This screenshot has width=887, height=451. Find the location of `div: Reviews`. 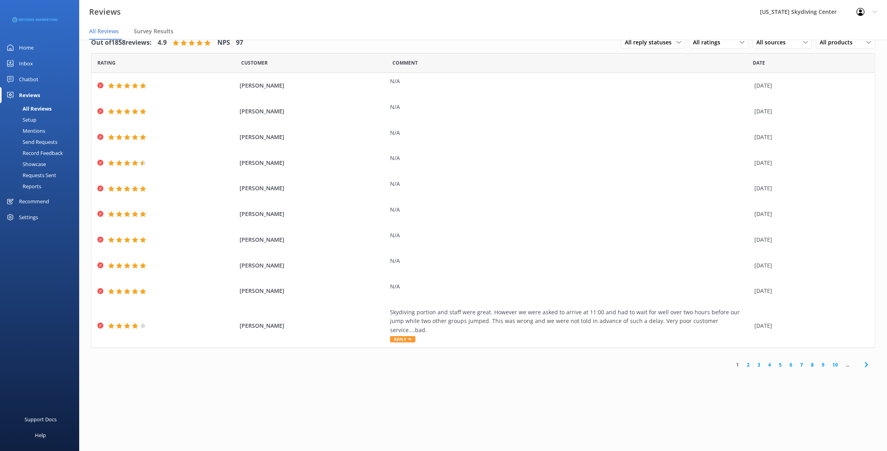

div: Reviews is located at coordinates (29, 95).